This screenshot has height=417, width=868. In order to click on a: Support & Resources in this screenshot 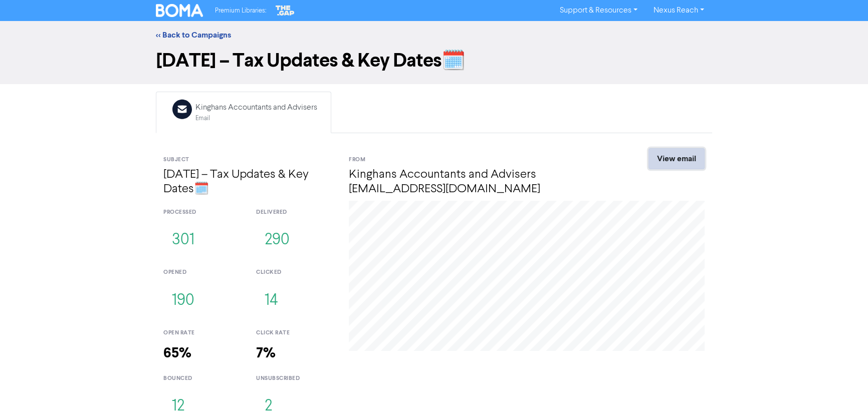, I will do `click(599, 11)`.